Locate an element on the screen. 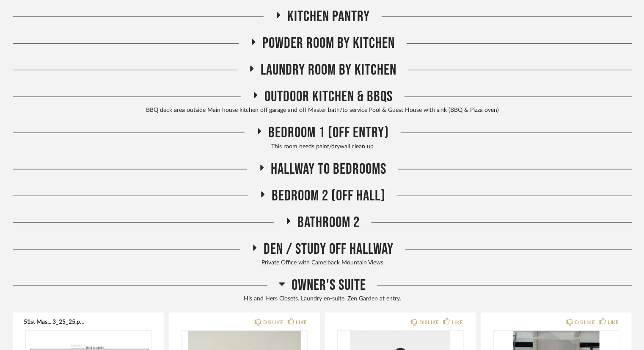  span: Laundry Room by Kitchen is located at coordinates (329, 70).